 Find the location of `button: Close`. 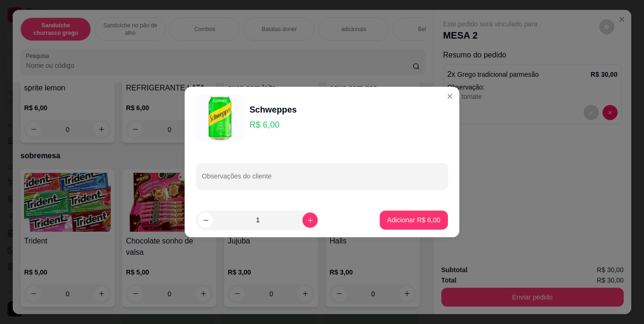

button: Close is located at coordinates (449, 96).